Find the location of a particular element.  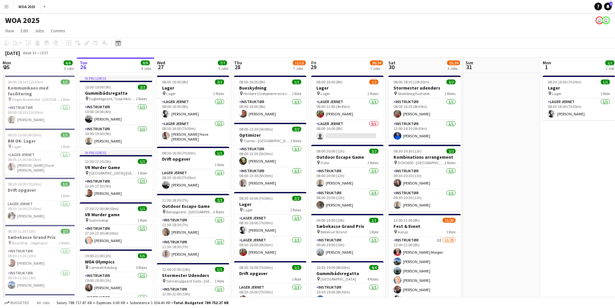

span: 26 is located at coordinates (83, 67).